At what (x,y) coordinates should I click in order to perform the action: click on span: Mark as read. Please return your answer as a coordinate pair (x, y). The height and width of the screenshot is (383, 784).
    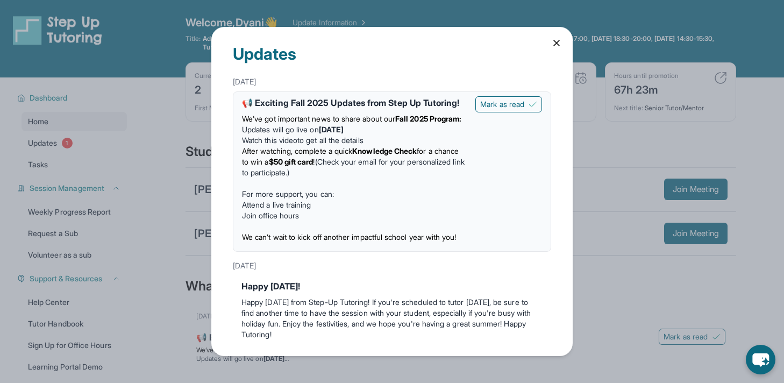
    Looking at the image, I should click on (502, 104).